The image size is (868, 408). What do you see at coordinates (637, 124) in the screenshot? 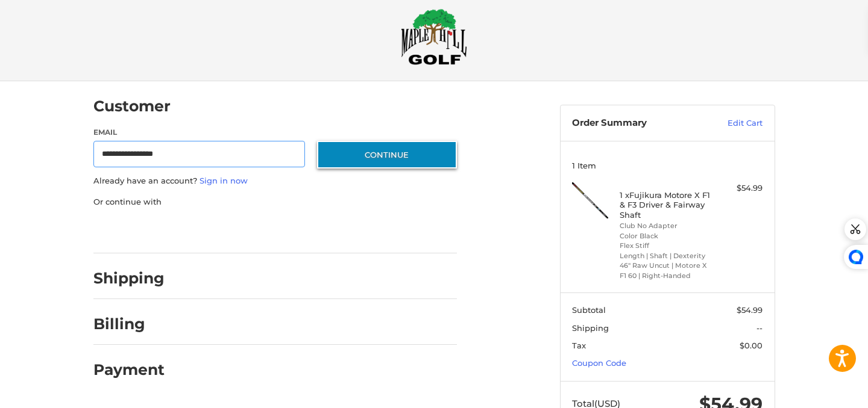
I see `h3: Order Summary` at bounding box center [637, 124].